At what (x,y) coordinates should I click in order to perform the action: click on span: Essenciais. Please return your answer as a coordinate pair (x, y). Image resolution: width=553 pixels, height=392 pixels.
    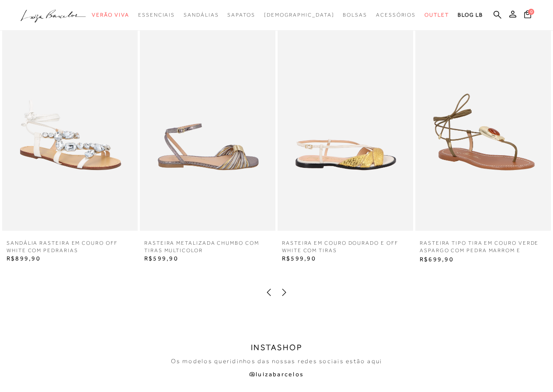
    Looking at the image, I should click on (157, 15).